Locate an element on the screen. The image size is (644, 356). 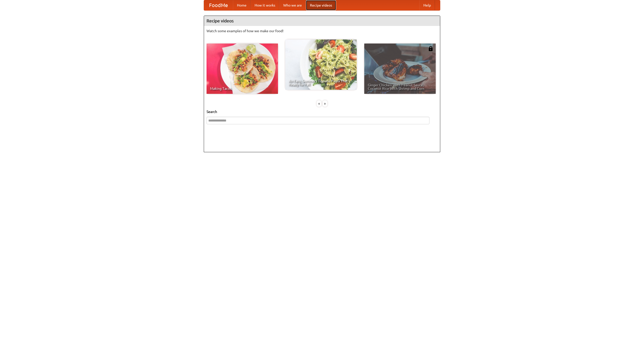
a: Help is located at coordinates (427, 6).